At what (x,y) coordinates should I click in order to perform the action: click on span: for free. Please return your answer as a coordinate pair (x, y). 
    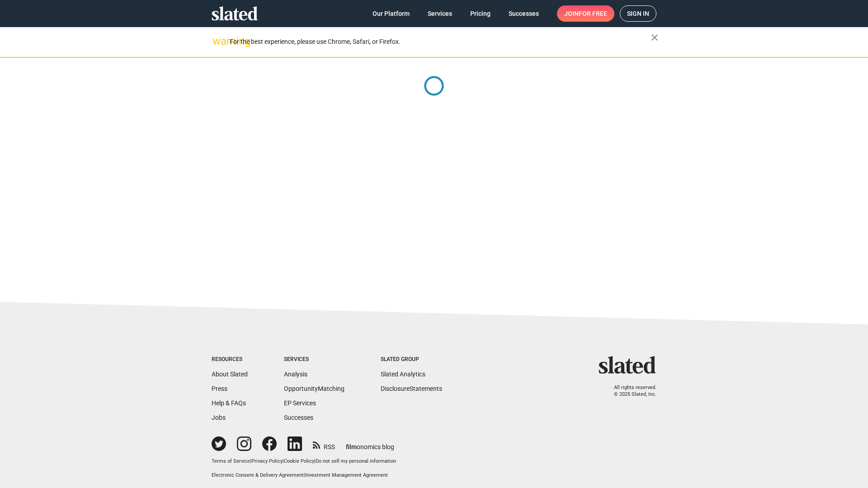
    Looking at the image, I should click on (593, 14).